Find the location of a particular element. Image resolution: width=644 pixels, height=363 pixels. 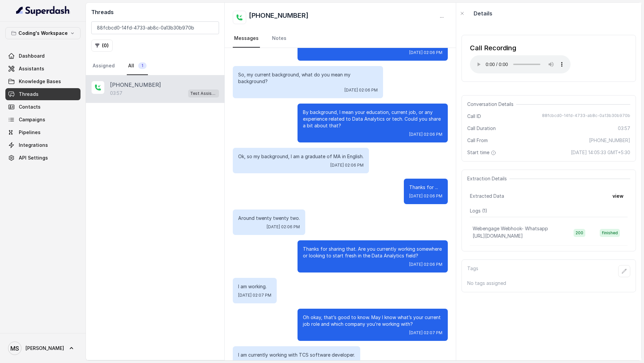

span: finished is located at coordinates (609, 233).